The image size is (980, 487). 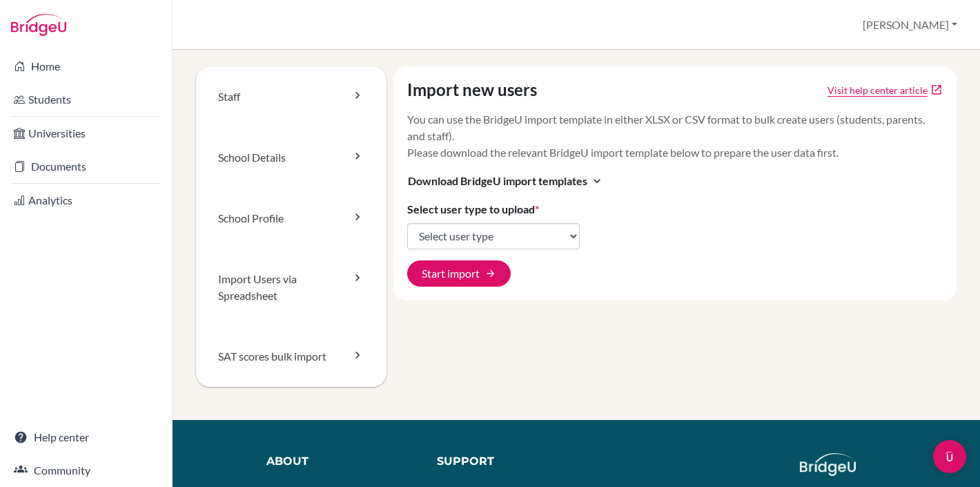 What do you see at coordinates (459, 274) in the screenshot?
I see `button: Start import` at bounding box center [459, 274].